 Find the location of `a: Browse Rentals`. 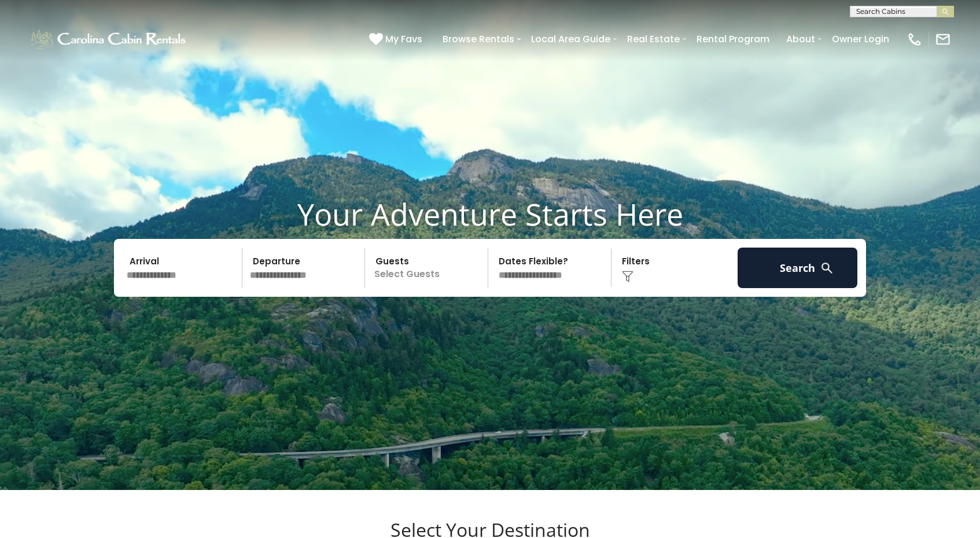

a: Browse Rentals is located at coordinates (478, 39).